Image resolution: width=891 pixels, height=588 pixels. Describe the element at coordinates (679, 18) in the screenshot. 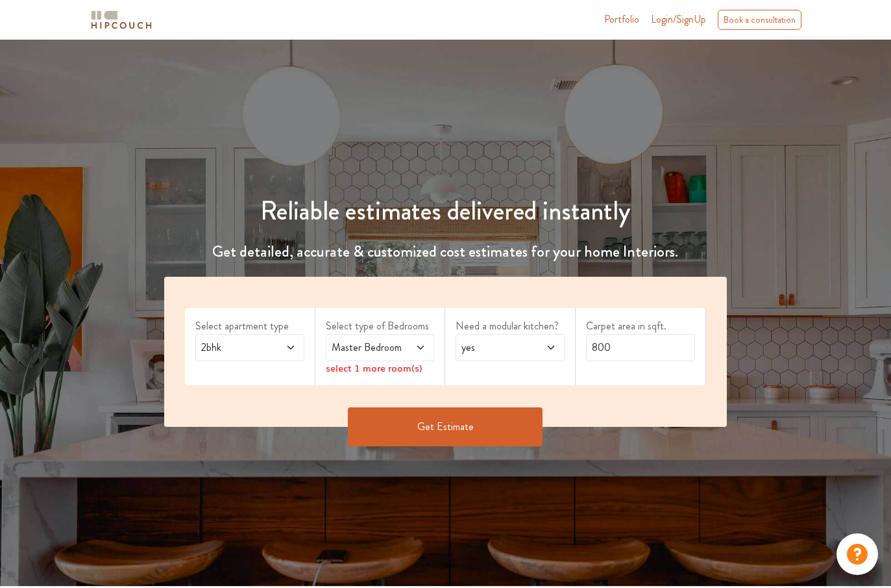

I see `span: Login/SignUp` at that location.